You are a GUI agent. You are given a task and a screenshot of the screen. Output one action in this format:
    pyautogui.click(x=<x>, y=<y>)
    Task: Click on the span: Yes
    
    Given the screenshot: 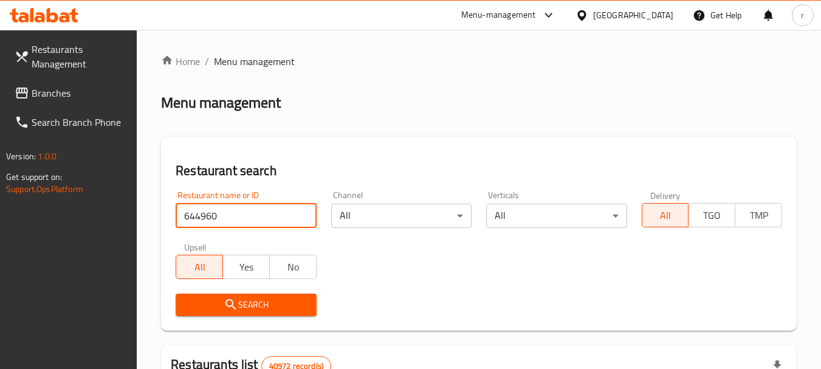 What is the action you would take?
    pyautogui.click(x=246, y=267)
    